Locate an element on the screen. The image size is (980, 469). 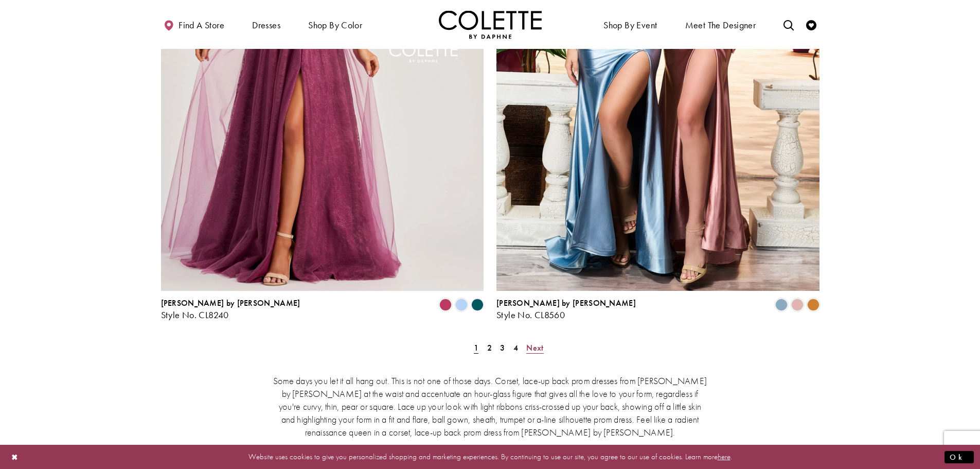
a: Page 2 is located at coordinates (489, 347).